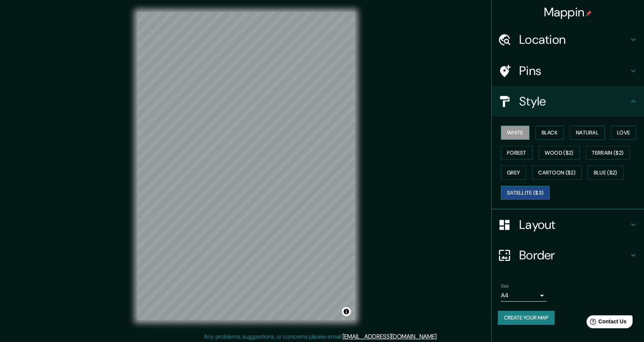 The image size is (644, 342). What do you see at coordinates (246, 166) in the screenshot?
I see `canvas: Map` at bounding box center [246, 166].